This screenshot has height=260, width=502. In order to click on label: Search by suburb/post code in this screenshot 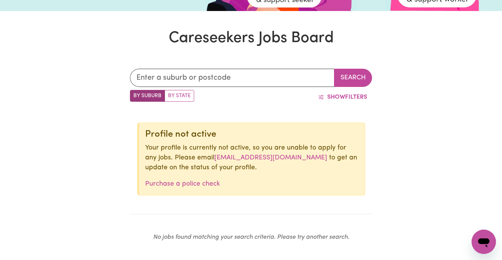, I will do `click(147, 96)`.